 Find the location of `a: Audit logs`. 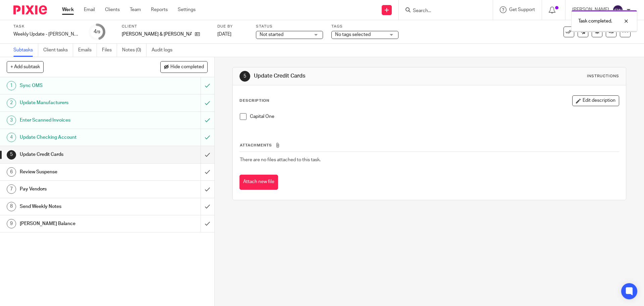

a: Audit logs is located at coordinates (164, 50).